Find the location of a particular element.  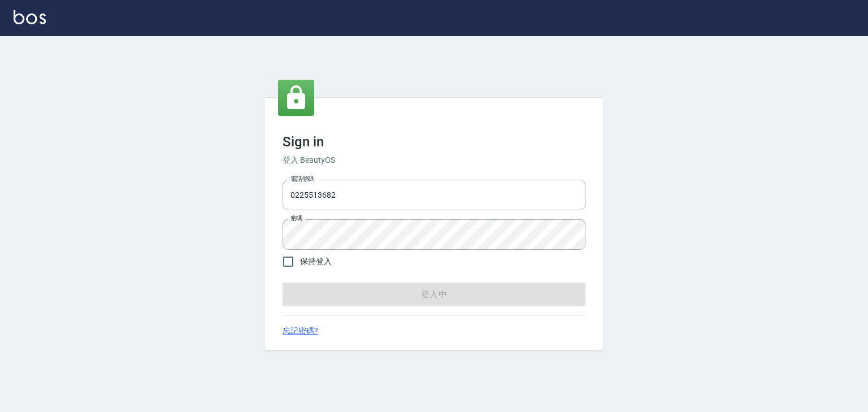

img: Logo is located at coordinates (30, 17).